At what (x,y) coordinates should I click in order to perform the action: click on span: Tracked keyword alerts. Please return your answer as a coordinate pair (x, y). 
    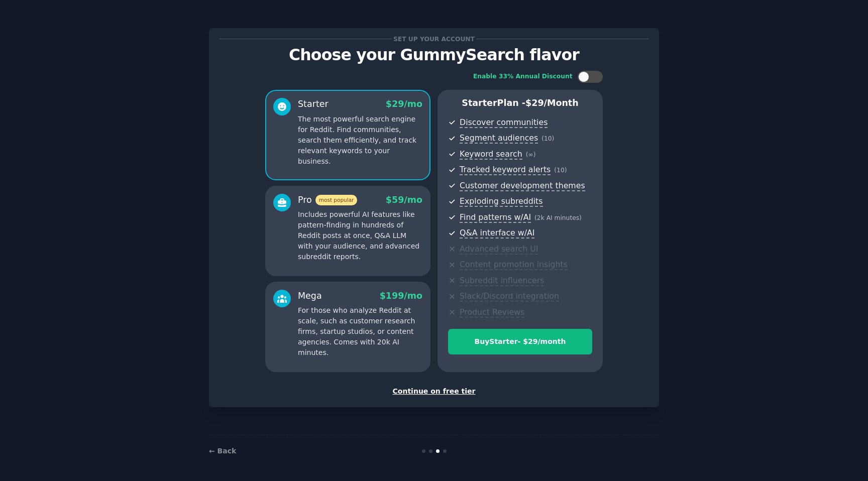
    Looking at the image, I should click on (505, 170).